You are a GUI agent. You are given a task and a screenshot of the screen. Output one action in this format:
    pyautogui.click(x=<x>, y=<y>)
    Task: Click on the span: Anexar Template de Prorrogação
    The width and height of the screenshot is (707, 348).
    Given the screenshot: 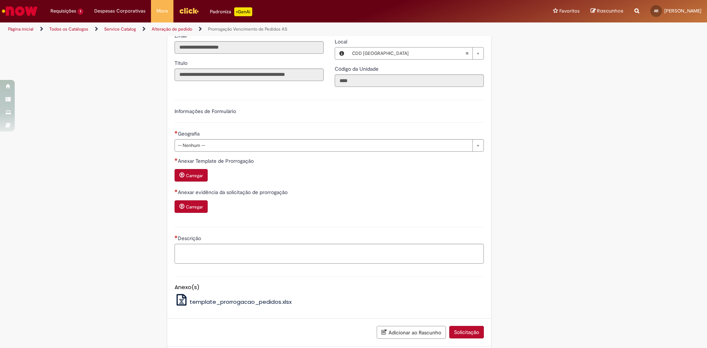 What is the action you would take?
    pyautogui.click(x=216, y=161)
    